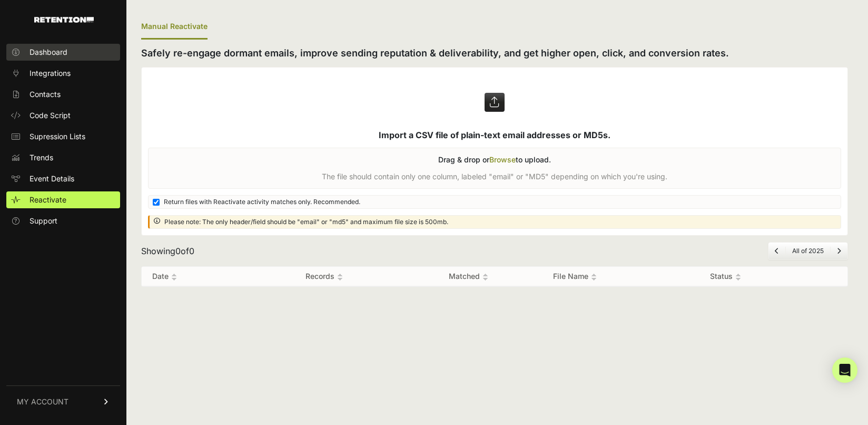  Describe the element at coordinates (63, 73) in the screenshot. I see `a: Integrations` at that location.